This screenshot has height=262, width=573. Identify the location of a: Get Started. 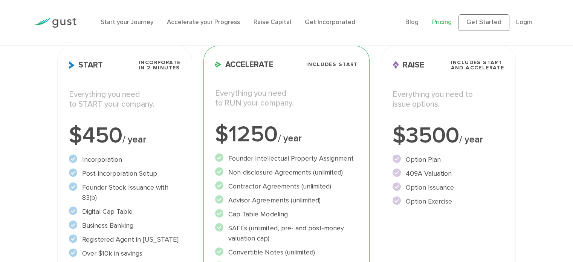
(484, 23).